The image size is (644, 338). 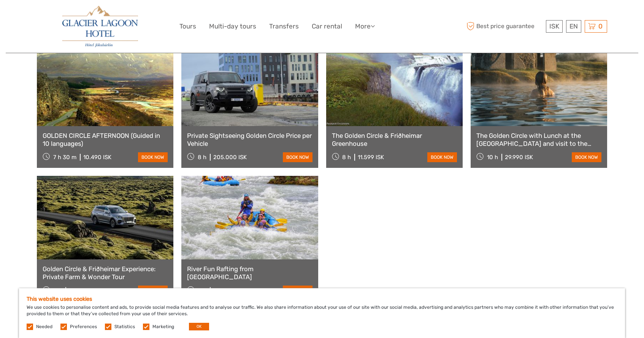 What do you see at coordinates (105, 139) in the screenshot?
I see `a: GOLDEN CIRCLE AFTERNOON (Guided in 10 languages)` at bounding box center [105, 139].